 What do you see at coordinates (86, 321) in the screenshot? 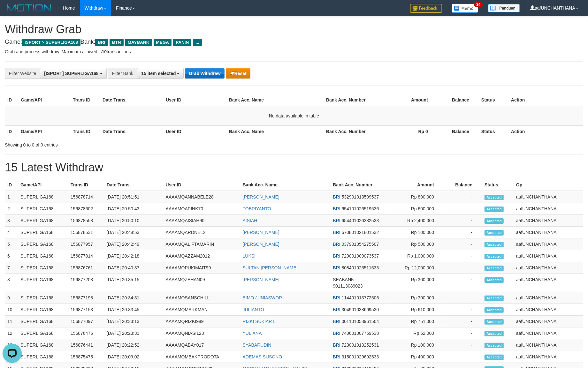
I see `td: 156877097` at bounding box center [86, 321].